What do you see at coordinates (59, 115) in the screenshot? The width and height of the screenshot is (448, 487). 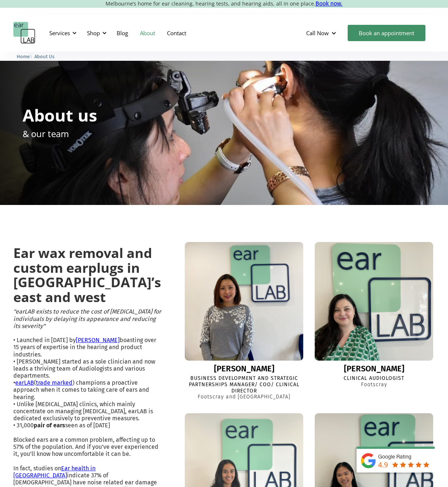 I see `h1: About us` at bounding box center [59, 115].